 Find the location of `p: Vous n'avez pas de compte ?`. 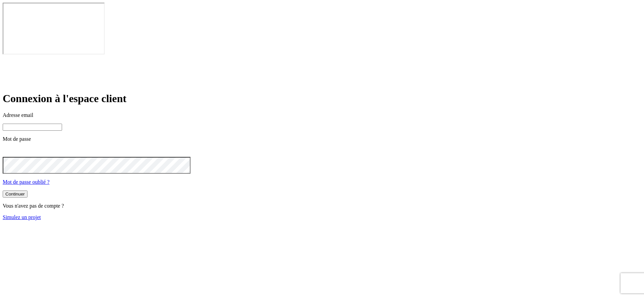

p: Vous n'avez pas de compte ? is located at coordinates (322, 206).